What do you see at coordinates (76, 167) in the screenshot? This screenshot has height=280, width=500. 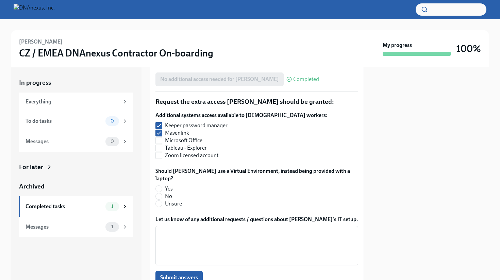 I see `a: For later` at bounding box center [76, 167].